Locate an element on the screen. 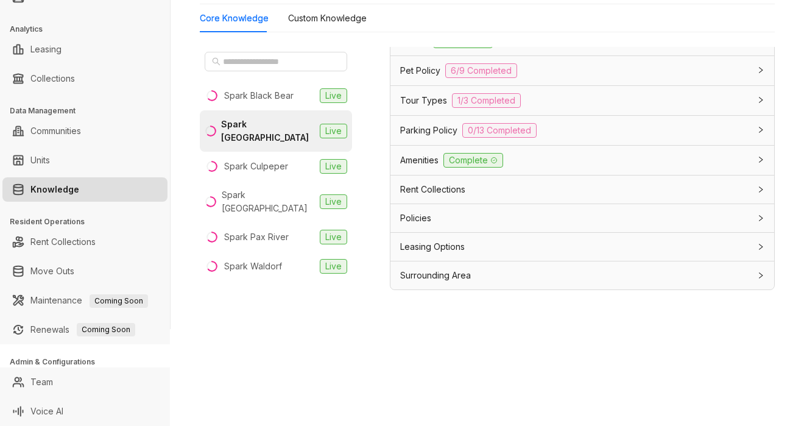  div: Custom Knowledge is located at coordinates (327, 18).